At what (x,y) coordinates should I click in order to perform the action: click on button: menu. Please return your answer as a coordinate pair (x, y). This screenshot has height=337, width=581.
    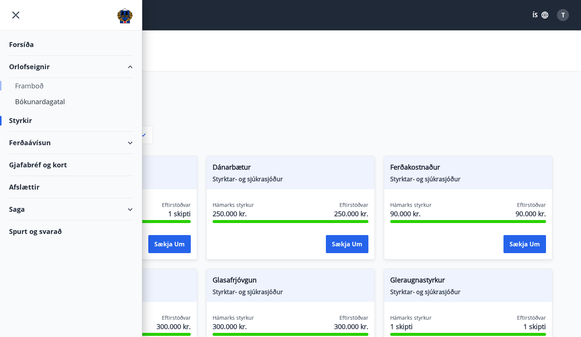
    Looking at the image, I should click on (16, 15).